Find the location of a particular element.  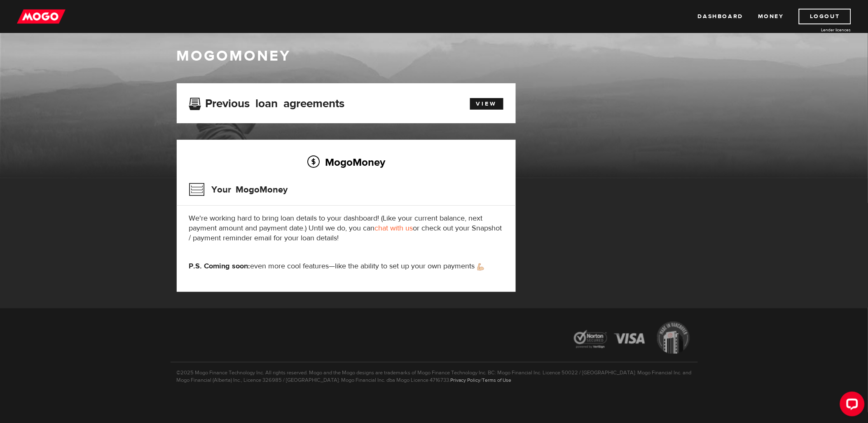

p: We're working hard to bring loan details to your dashboard! (Like your current balance, next paym... is located at coordinates (346, 229).